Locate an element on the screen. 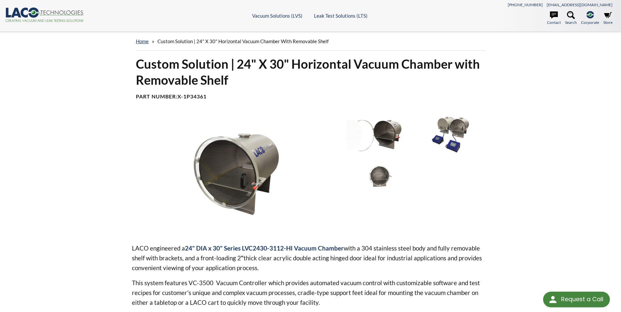 This screenshot has width=621, height=312. a: Store is located at coordinates (608, 18).